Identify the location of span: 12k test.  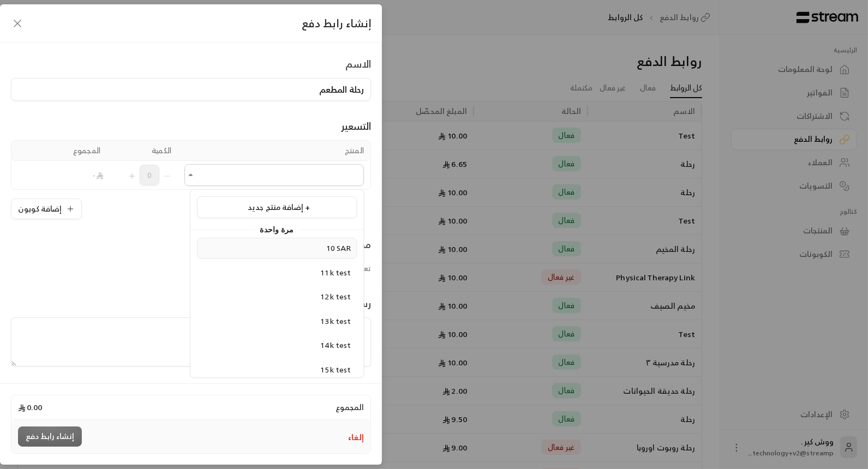
(335, 296).